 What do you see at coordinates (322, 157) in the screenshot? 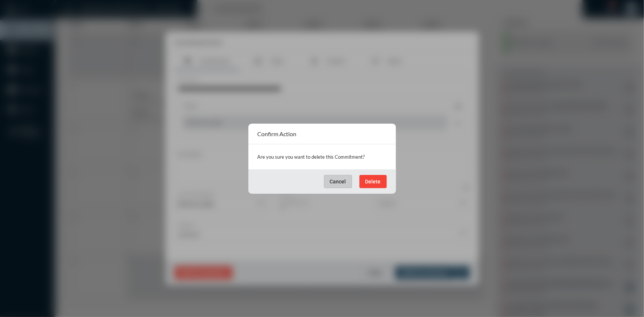
I see `p: Are you sure you want to delete this Commitment?` at bounding box center [322, 157].